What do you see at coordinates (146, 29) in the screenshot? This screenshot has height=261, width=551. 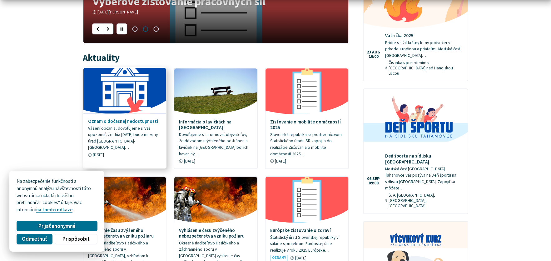 I see `span: Prejsť na slajd 2` at bounding box center [146, 29].